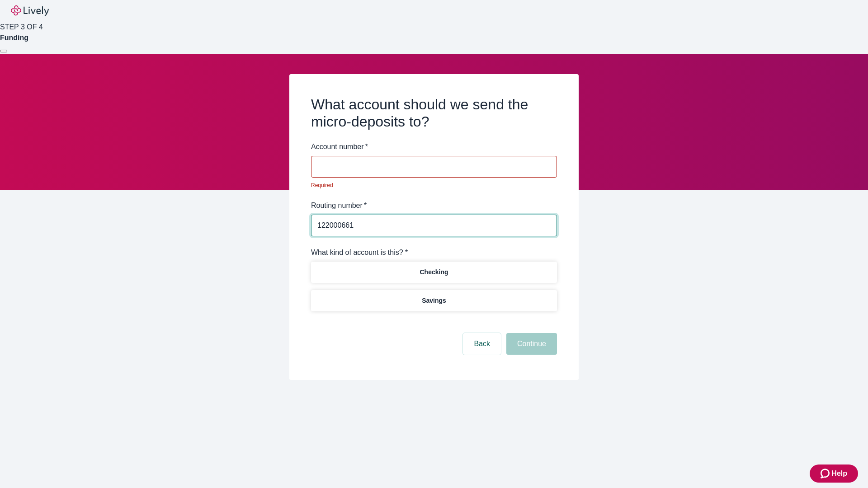 The width and height of the screenshot is (868, 488). I want to click on button: Savings, so click(434, 300).